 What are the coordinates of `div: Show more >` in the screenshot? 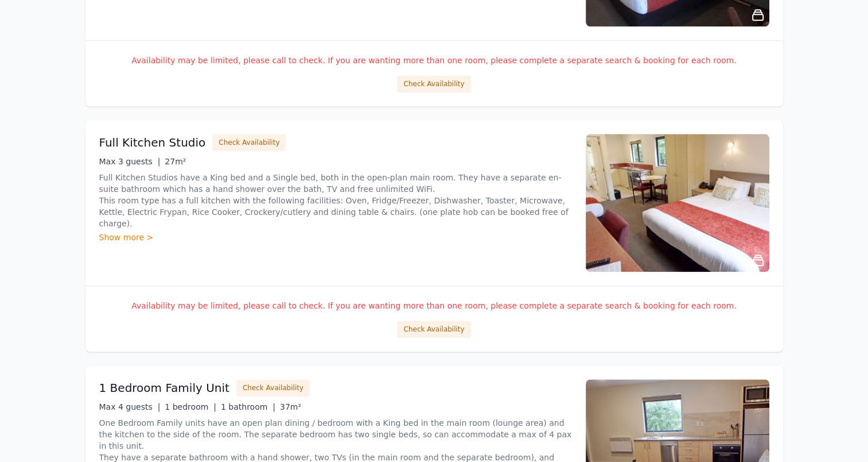 It's located at (335, 238).